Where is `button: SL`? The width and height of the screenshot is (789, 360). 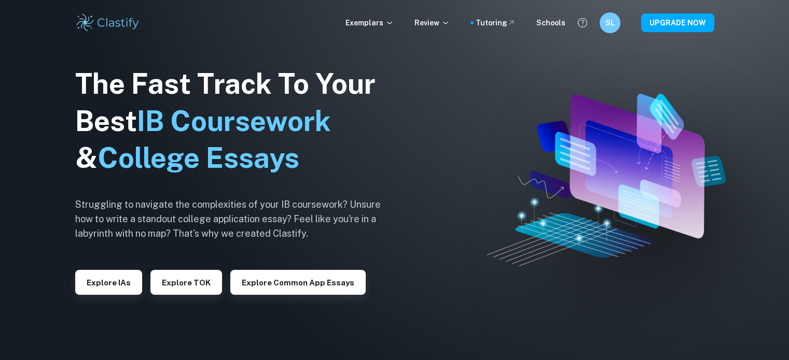 button: SL is located at coordinates (610, 23).